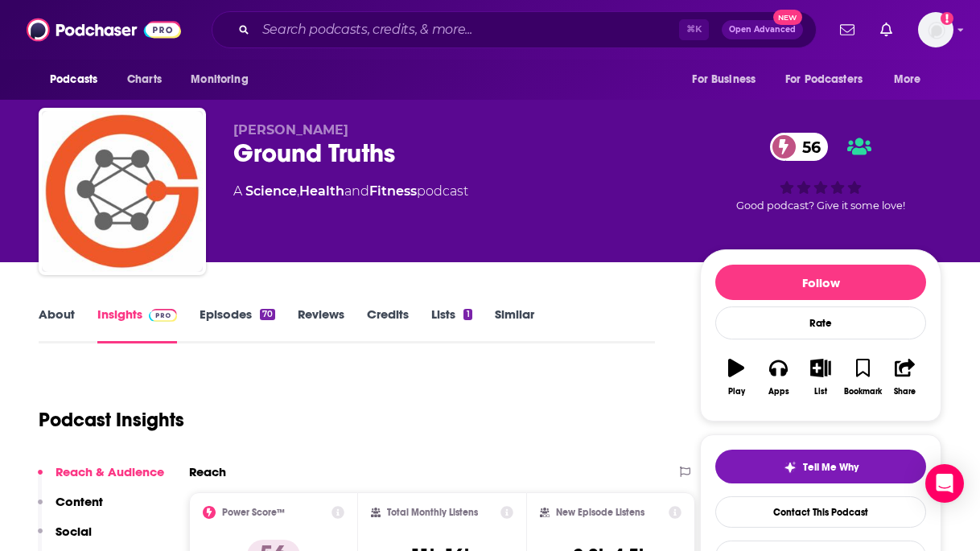  I want to click on span: For Business, so click(724, 80).